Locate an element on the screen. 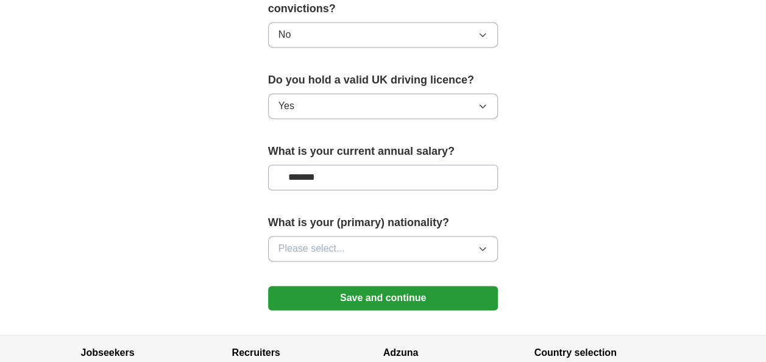 The width and height of the screenshot is (766, 362). label: Do you hold a valid UK driving licence? is located at coordinates (383, 80).